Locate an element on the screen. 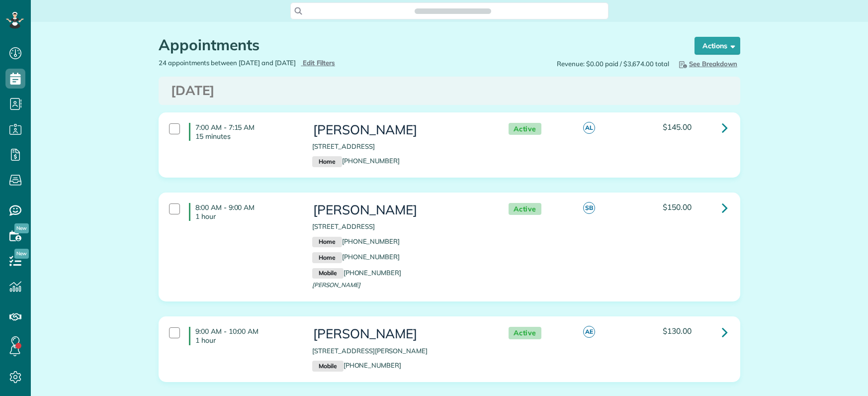  h1: Appointments is located at coordinates (417, 45).